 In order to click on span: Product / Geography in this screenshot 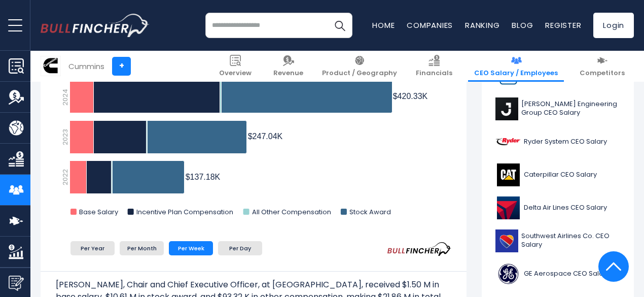, I will do `click(359, 73)`.